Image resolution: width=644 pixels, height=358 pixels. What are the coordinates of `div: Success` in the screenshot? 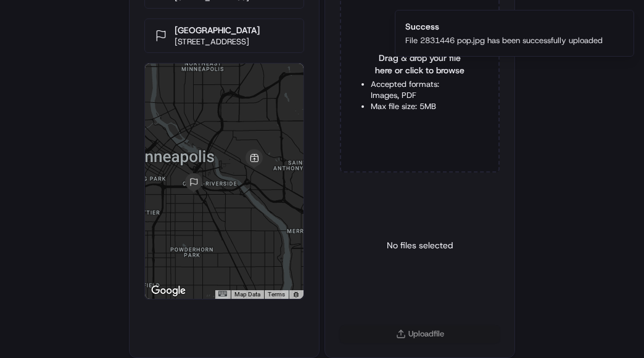 It's located at (504, 27).